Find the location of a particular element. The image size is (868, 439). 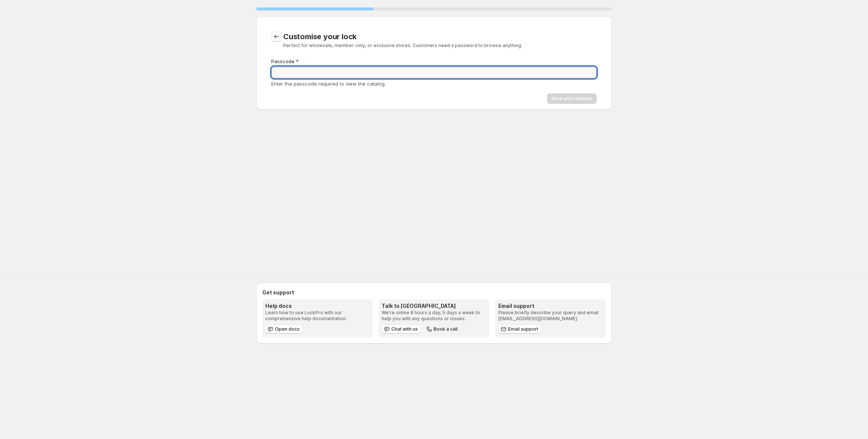

p: We're online 8 hours a day, 5 days a week to help you with any questions or issues. is located at coordinates (434, 316).